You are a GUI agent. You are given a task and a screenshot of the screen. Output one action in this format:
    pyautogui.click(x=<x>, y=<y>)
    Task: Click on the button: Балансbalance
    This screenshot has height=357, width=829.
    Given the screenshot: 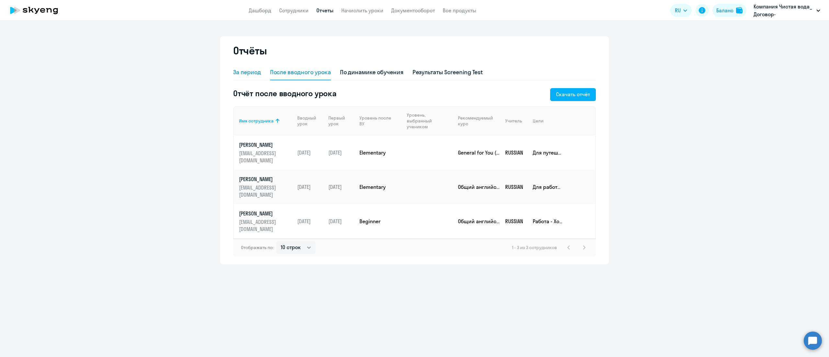 What is the action you would take?
    pyautogui.click(x=730, y=10)
    